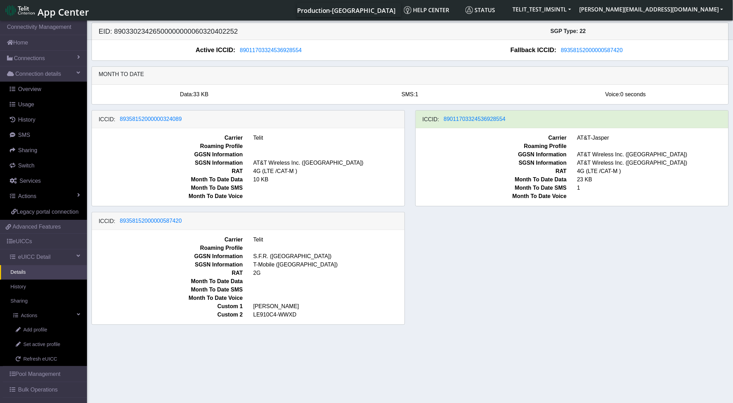  What do you see at coordinates (45, 105) in the screenshot?
I see `a: Usage` at bounding box center [45, 105].